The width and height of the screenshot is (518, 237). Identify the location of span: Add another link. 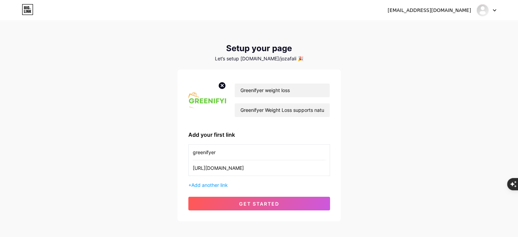
(210, 185).